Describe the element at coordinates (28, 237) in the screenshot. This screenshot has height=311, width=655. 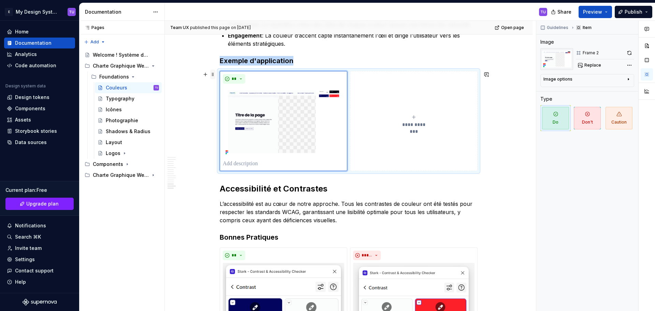
I see `div: Search ⌘K` at that location.